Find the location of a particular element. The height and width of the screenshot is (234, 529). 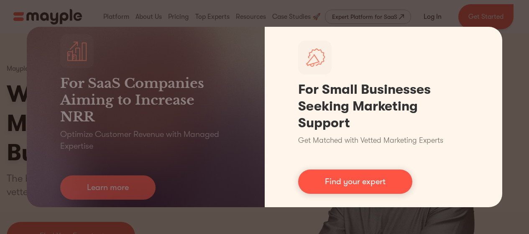

a: Learn more is located at coordinates (108, 187).